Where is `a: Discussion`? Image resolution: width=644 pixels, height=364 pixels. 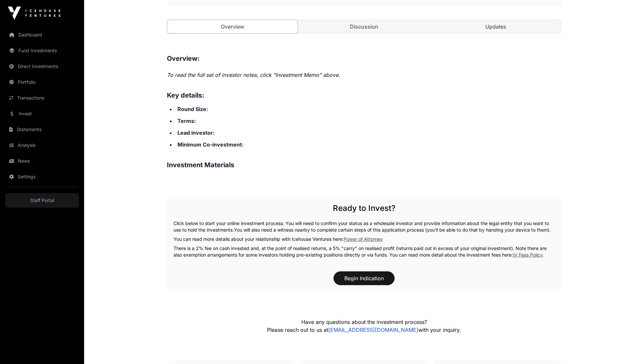
a: Discussion is located at coordinates (364, 27).